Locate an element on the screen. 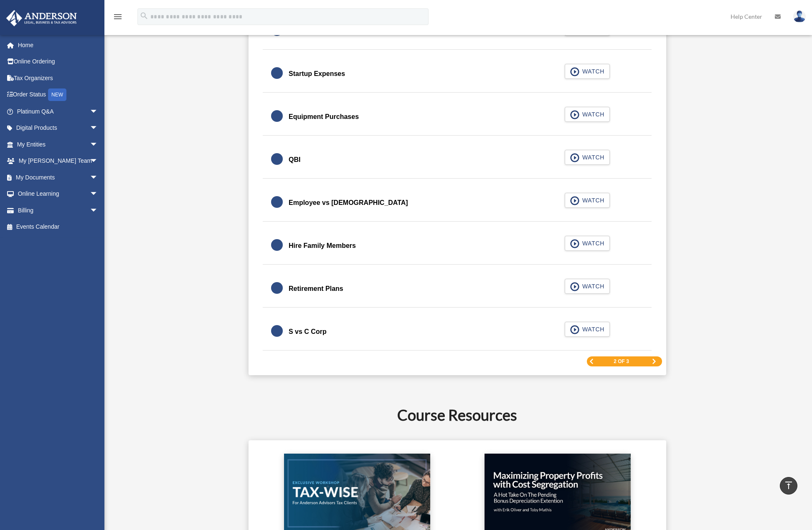 The image size is (812, 530). a: menu is located at coordinates (118, 18).